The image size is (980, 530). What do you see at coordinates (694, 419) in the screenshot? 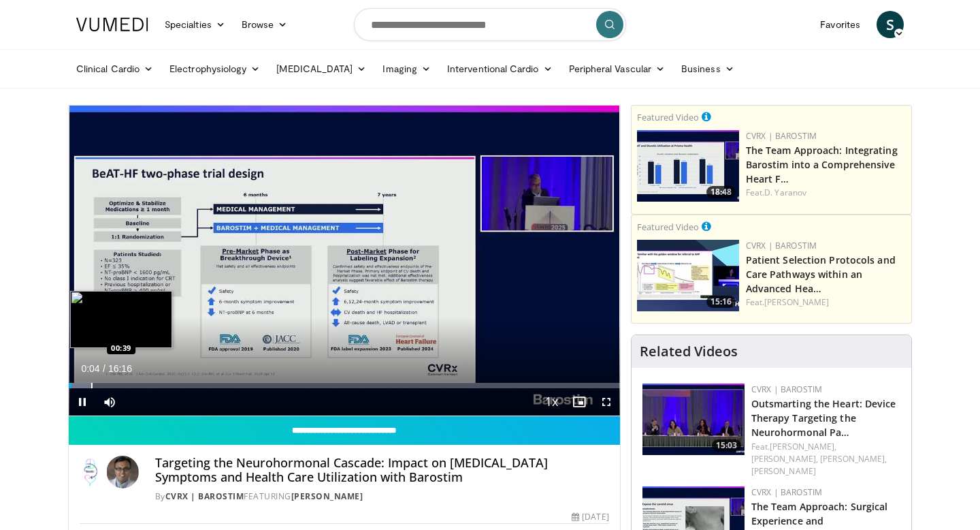
I see `img: 2054f365-4d7c-4152-a144-a44c813dc1d5.150x105_q85_crop-smart_upscale.jpg` at bounding box center [694, 419].